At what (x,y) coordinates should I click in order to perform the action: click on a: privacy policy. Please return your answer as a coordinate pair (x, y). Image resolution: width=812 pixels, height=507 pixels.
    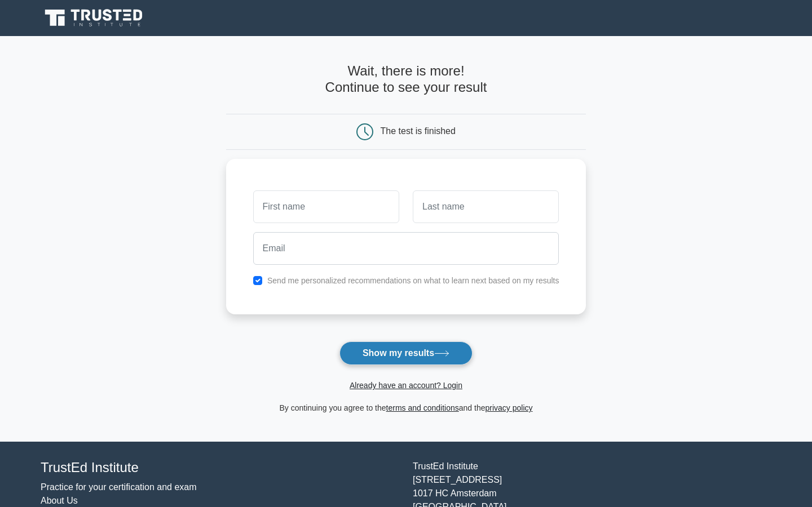
    Looking at the image, I should click on (509, 408).